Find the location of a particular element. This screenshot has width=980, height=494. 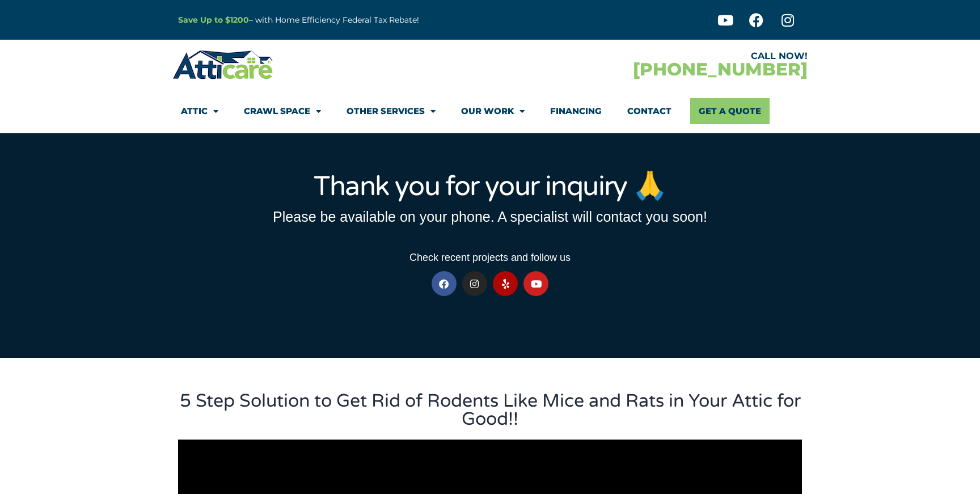

a: Financing is located at coordinates (576, 111).